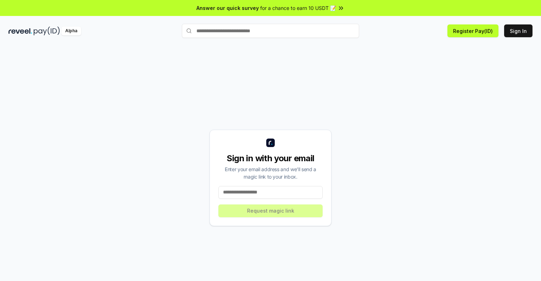 This screenshot has height=281, width=541. I want to click on div: Sign in with your email, so click(271, 159).